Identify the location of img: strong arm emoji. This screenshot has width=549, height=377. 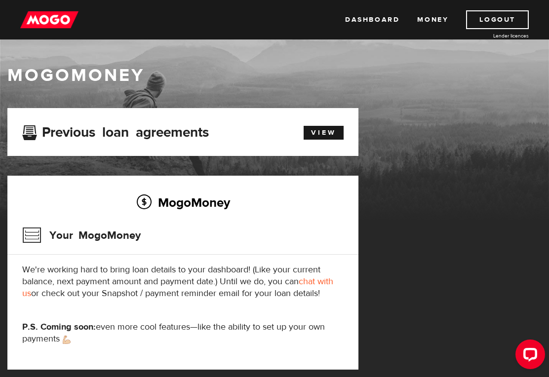
(67, 340).